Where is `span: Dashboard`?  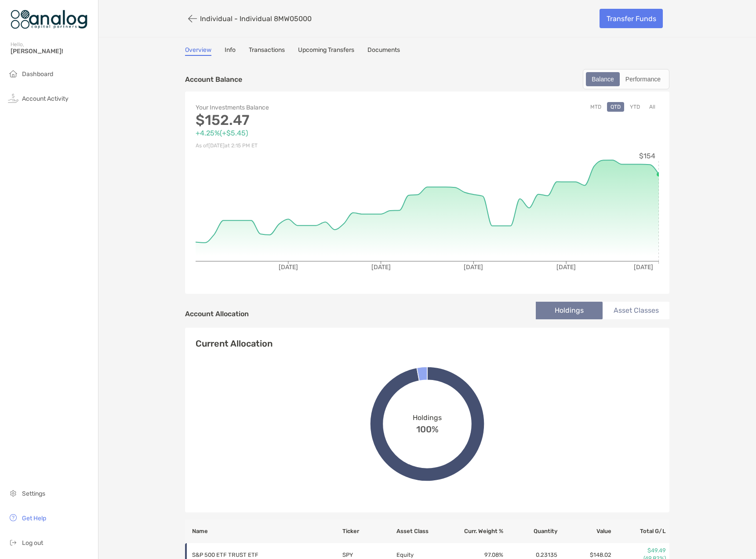
span: Dashboard is located at coordinates (38, 74).